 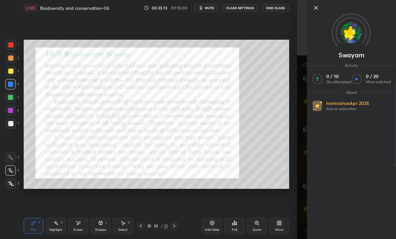 What do you see at coordinates (275, 8) in the screenshot?
I see `button: End Class` at bounding box center [275, 8].